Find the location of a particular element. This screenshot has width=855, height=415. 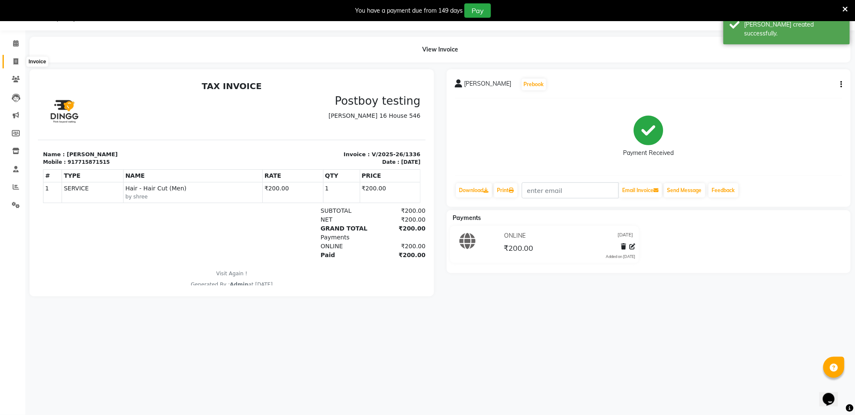

div: NET is located at coordinates (305, 142).